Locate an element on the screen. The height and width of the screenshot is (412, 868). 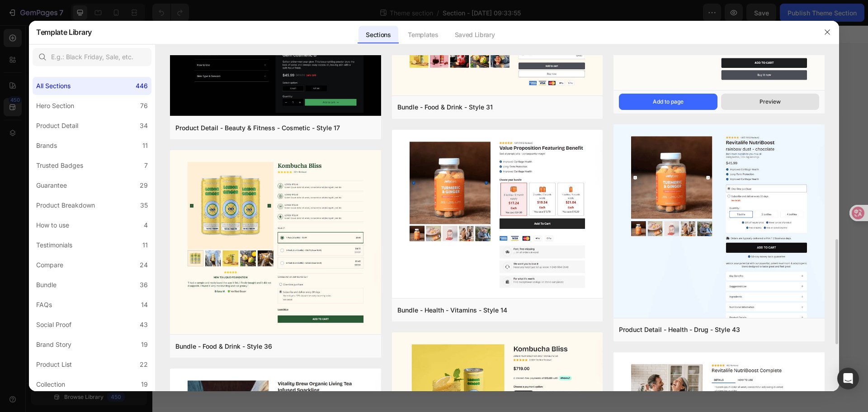
div: Testimonials is located at coordinates (54, 245).